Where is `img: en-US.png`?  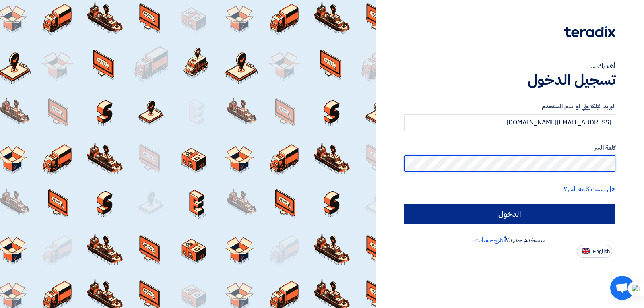
img: en-US.png is located at coordinates (586, 252).